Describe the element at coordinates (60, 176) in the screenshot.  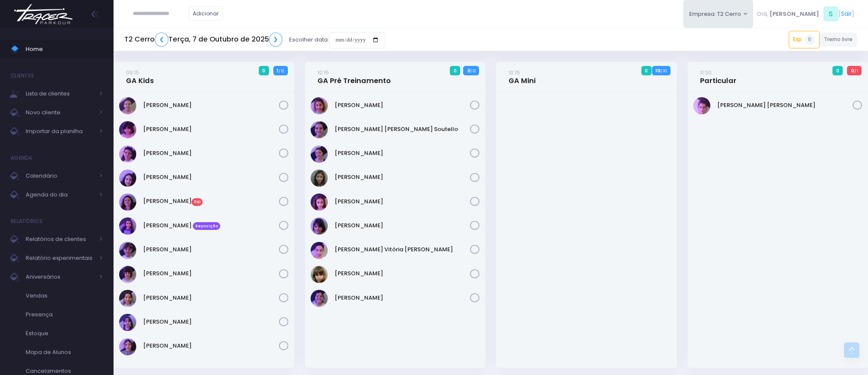
I see `span: Calendário` at that location.